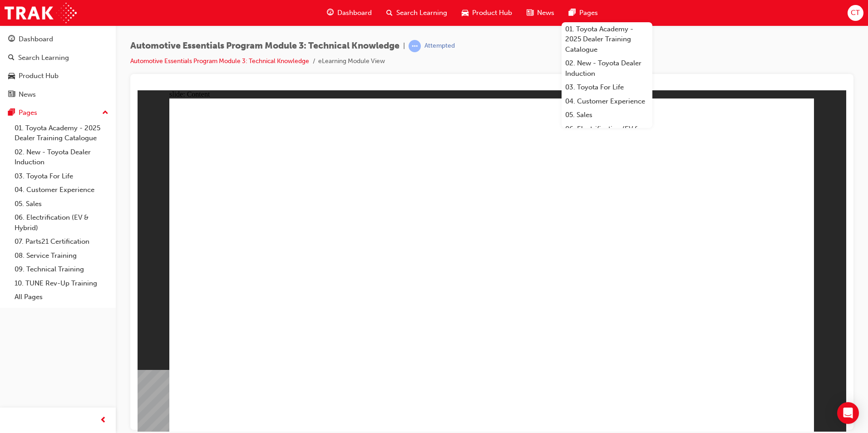 The width and height of the screenshot is (868, 433). Describe the element at coordinates (39, 76) in the screenshot. I see `div: Product Hub` at that location.